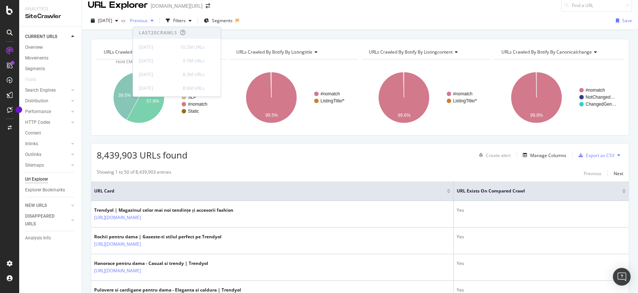 The image size is (638, 293). Describe the element at coordinates (142, 155) in the screenshot. I see `span: 8,439,903 URLs found` at that location.